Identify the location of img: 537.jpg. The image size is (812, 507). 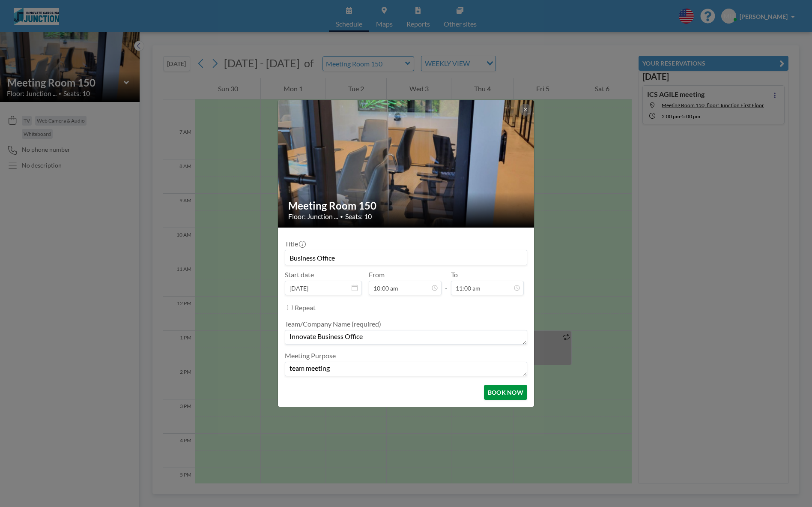
(406, 164).